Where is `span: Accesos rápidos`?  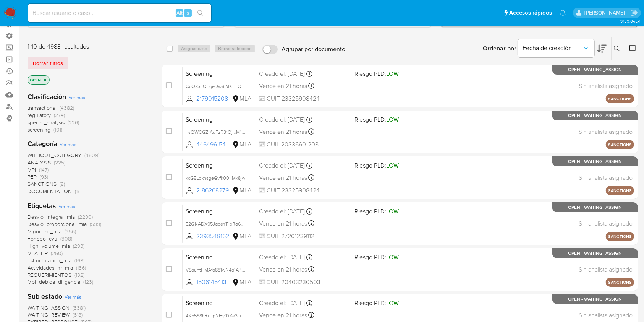
span: Accesos rápidos is located at coordinates (530, 13).